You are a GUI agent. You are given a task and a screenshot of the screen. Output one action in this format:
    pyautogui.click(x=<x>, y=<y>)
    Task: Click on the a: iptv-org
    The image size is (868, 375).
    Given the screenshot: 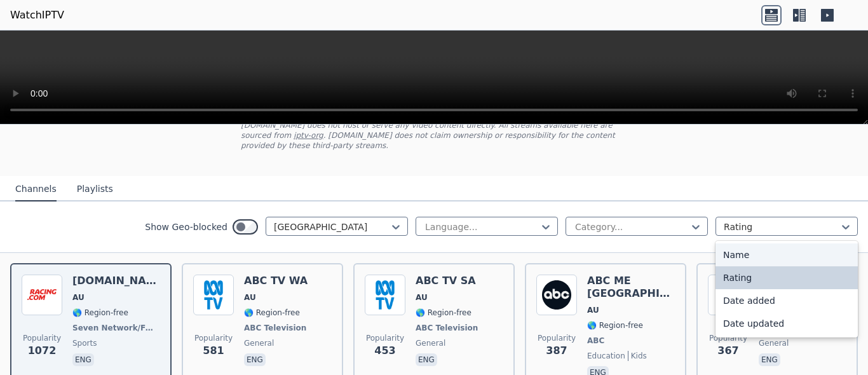 What is the action you would take?
    pyautogui.click(x=308, y=135)
    